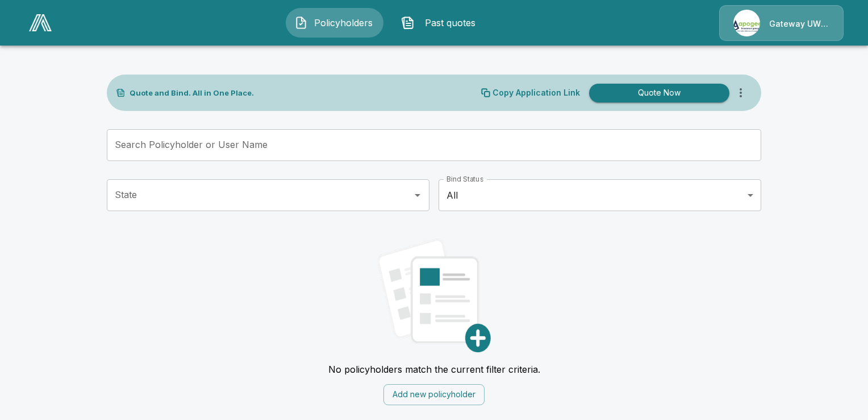 The height and width of the screenshot is (420, 868). I want to click on a: Policyholders IconPolicyholders, so click(335, 22).